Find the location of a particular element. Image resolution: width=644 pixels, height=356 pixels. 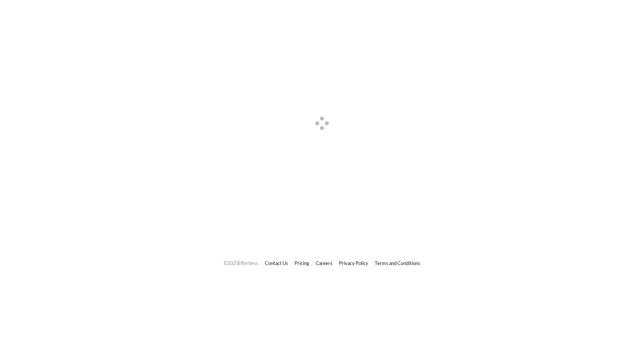

a: Contact Us is located at coordinates (276, 264).